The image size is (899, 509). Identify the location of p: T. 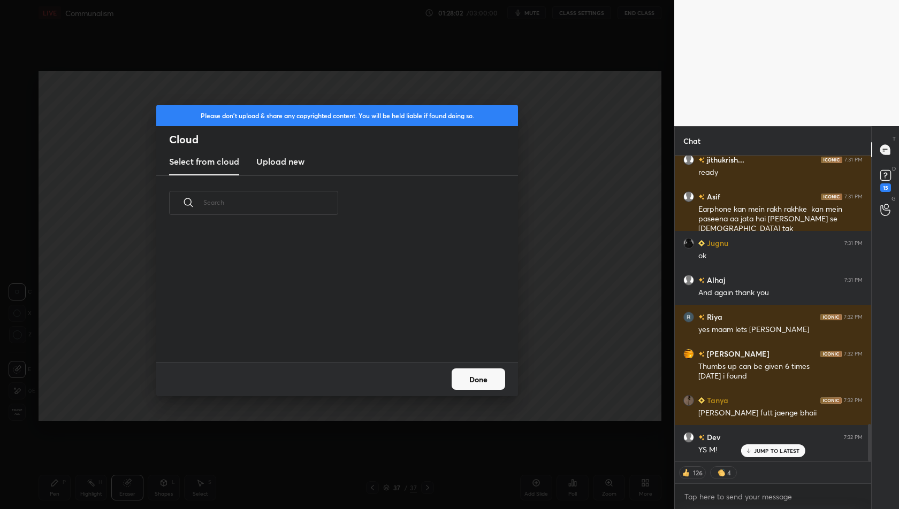
(894, 139).